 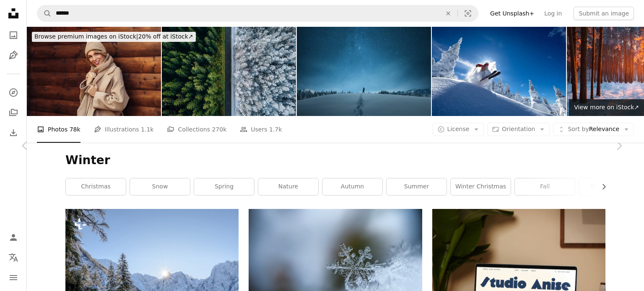 What do you see at coordinates (518, 129) in the screenshot?
I see `span: Orientation` at bounding box center [518, 129].